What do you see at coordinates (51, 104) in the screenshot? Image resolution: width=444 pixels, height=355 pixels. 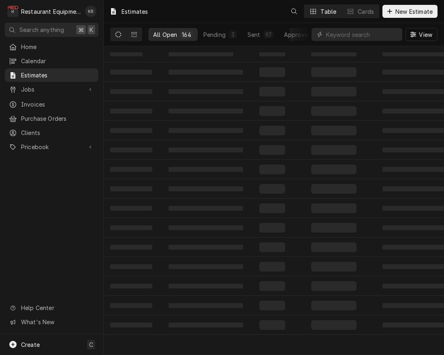 I see `a: Invoices` at bounding box center [51, 104].